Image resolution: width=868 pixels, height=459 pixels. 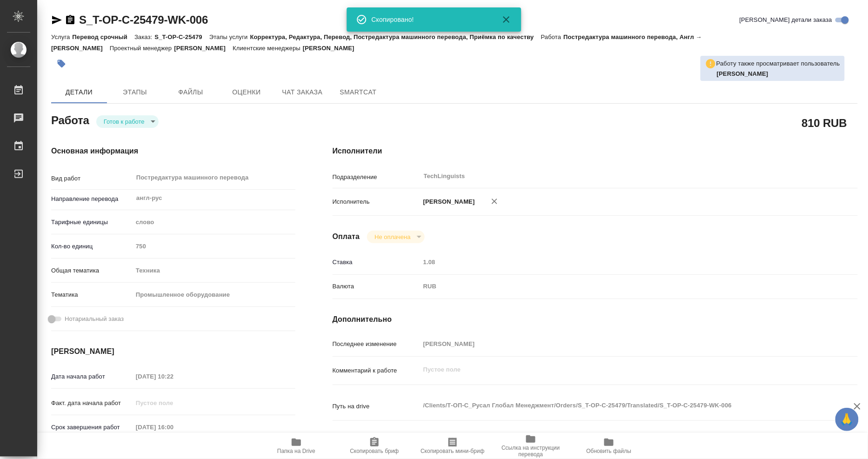 I want to click on span: Обновить файлы, so click(x=609, y=452).